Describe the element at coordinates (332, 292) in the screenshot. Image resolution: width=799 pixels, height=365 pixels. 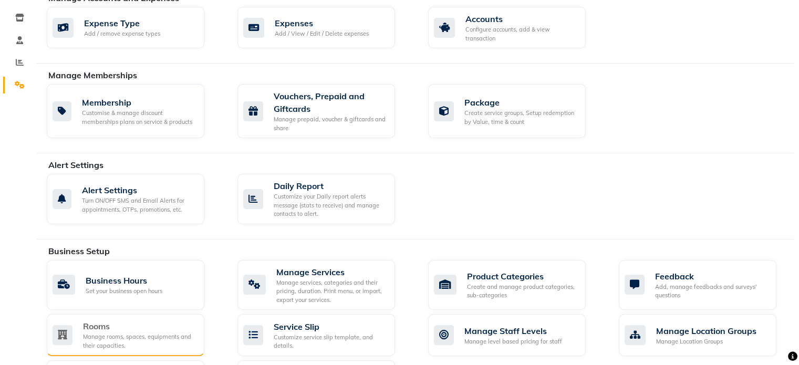
I see `div: Manage services, categories and their pricing, duration. Print menu, or import, export your servi...` at that location.